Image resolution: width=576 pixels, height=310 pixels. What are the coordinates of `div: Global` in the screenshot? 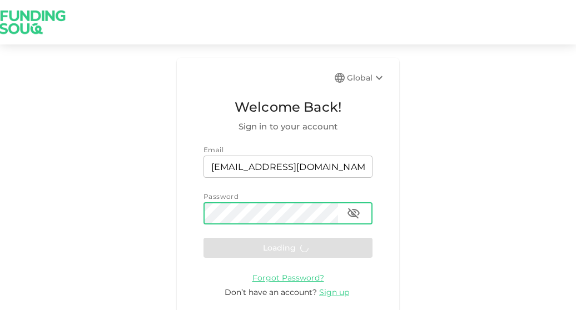 It's located at (366, 78).